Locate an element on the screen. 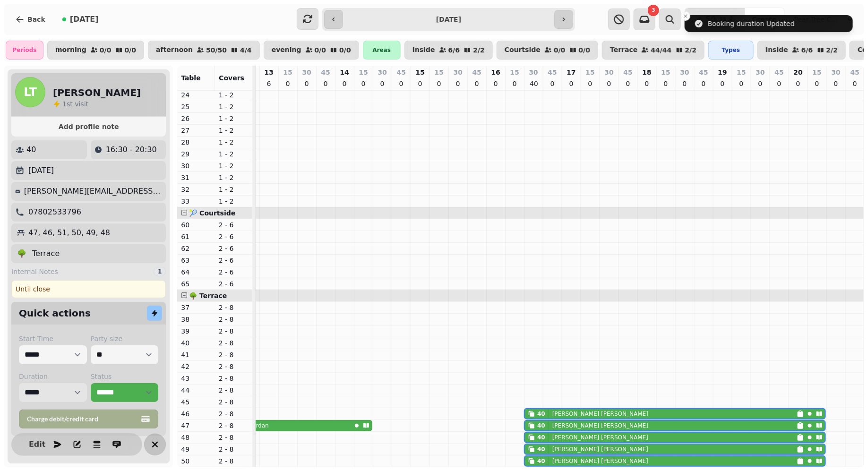  button: morning0/00/0 is located at coordinates (95, 50).